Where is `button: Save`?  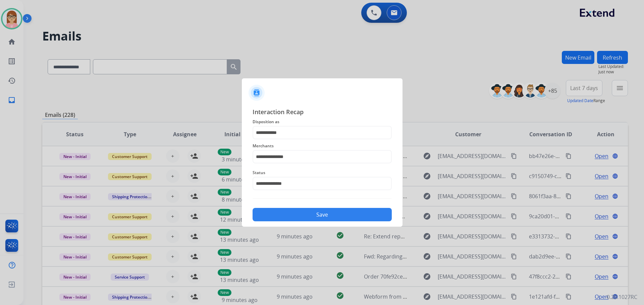
button: Save is located at coordinates (322, 215).